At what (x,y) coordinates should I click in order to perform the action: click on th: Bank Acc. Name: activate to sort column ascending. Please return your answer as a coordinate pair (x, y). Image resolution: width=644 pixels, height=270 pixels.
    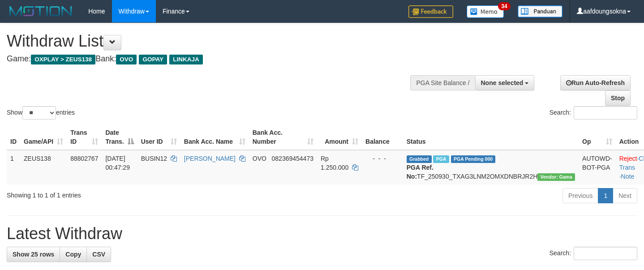
    Looking at the image, I should click on (215, 137).